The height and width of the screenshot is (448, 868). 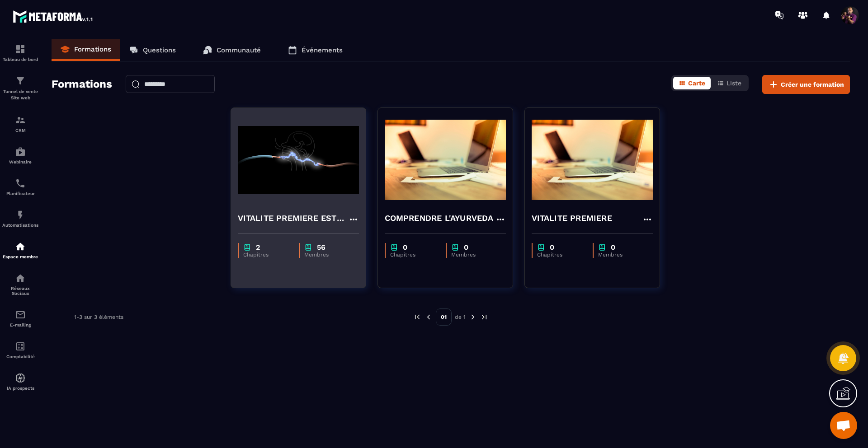 What do you see at coordinates (315, 50) in the screenshot?
I see `a: Événements` at bounding box center [315, 50].